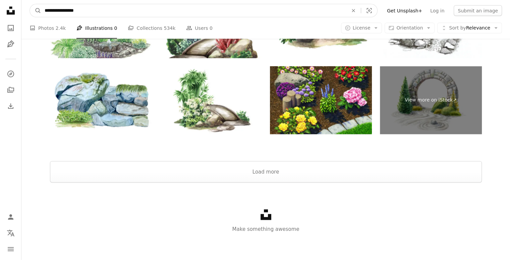 This screenshot has height=260, width=510. Describe the element at coordinates (61, 28) in the screenshot. I see `span: 2.4k` at that location.